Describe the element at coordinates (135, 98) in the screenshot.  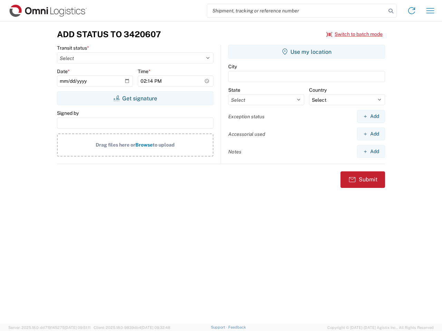
I see `button: Get signature` at that location.